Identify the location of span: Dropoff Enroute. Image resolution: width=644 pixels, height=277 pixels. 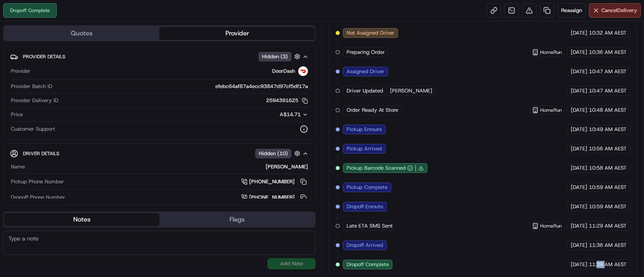
(365, 207).